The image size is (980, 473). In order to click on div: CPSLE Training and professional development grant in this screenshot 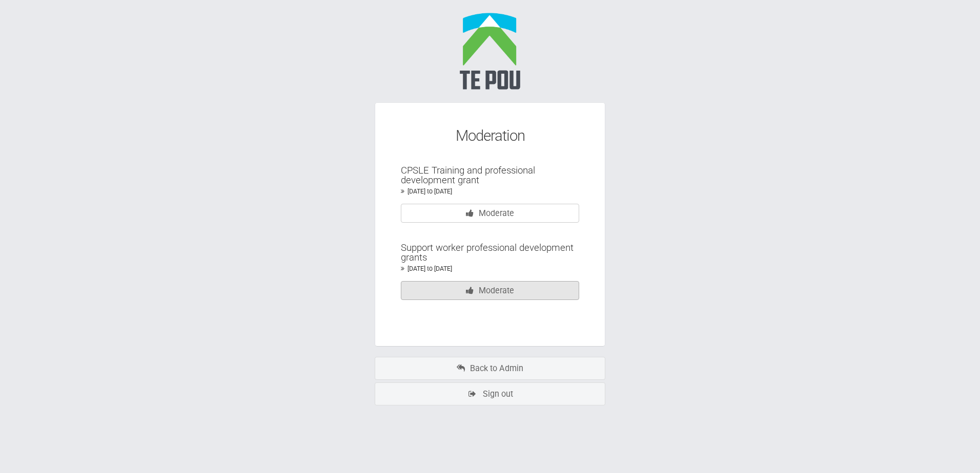, I will do `click(490, 175)`.